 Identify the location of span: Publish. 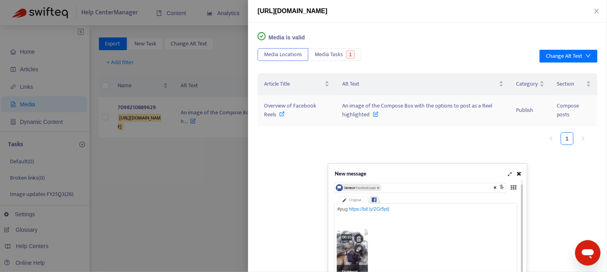
(525, 110).